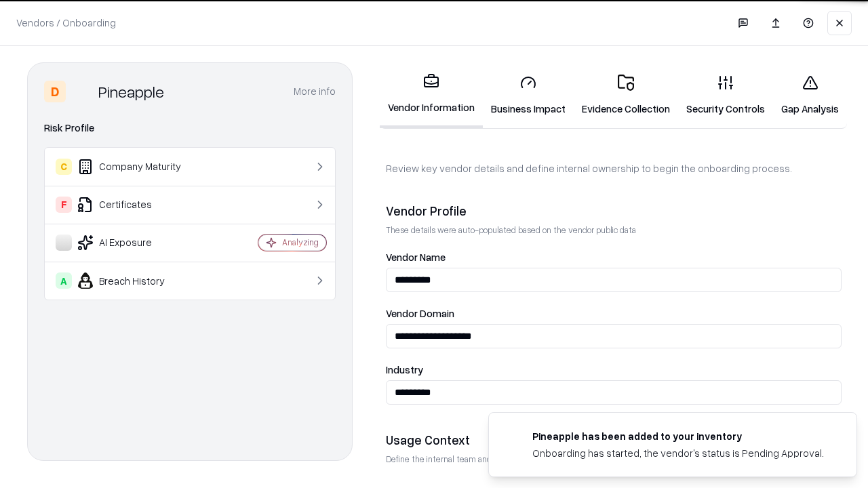 The image size is (868, 488). Describe the element at coordinates (614, 257) in the screenshot. I see `label: Vendor Name` at that location.